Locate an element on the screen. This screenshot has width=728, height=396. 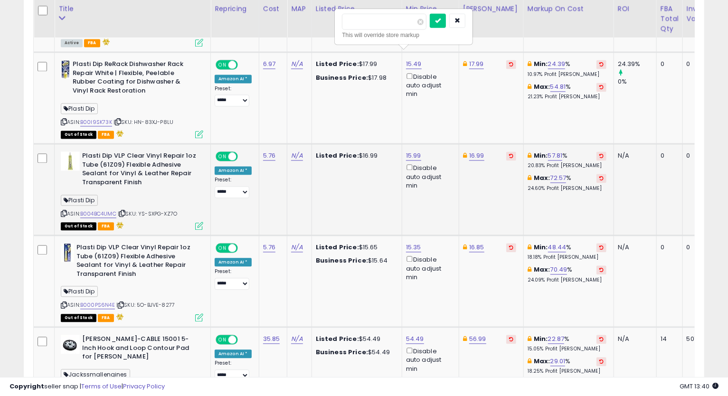
a: 56.99 is located at coordinates (477, 339).